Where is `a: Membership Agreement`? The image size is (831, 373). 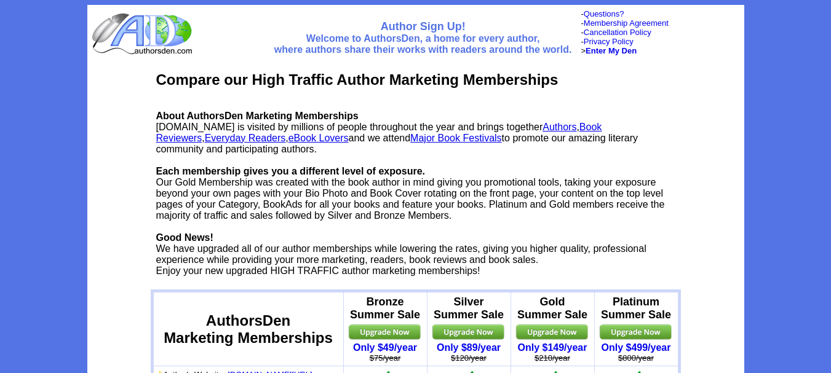
a: Membership Agreement is located at coordinates (626, 23).